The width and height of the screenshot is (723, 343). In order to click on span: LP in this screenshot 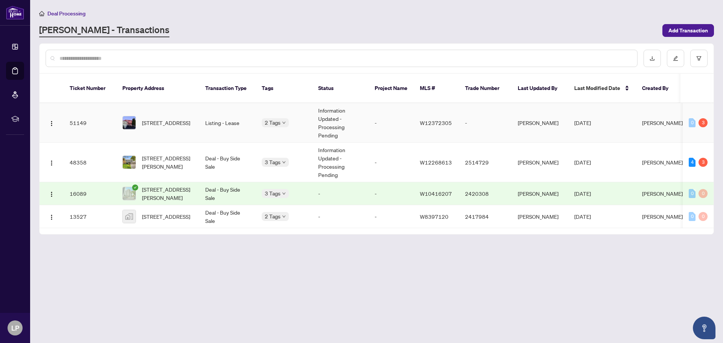, I will do `click(15, 328)`.